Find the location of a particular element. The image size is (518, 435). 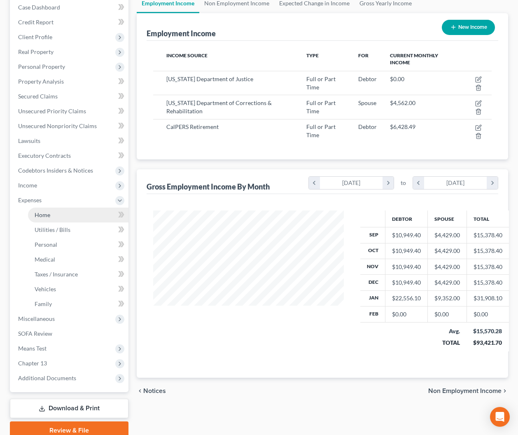

a: Unsecured Priority Claims is located at coordinates (70, 111).